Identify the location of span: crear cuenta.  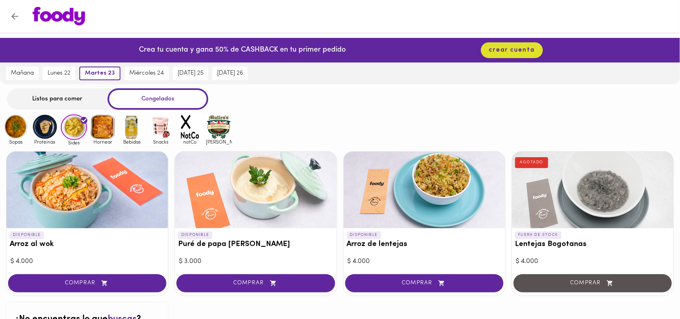
(512, 50).